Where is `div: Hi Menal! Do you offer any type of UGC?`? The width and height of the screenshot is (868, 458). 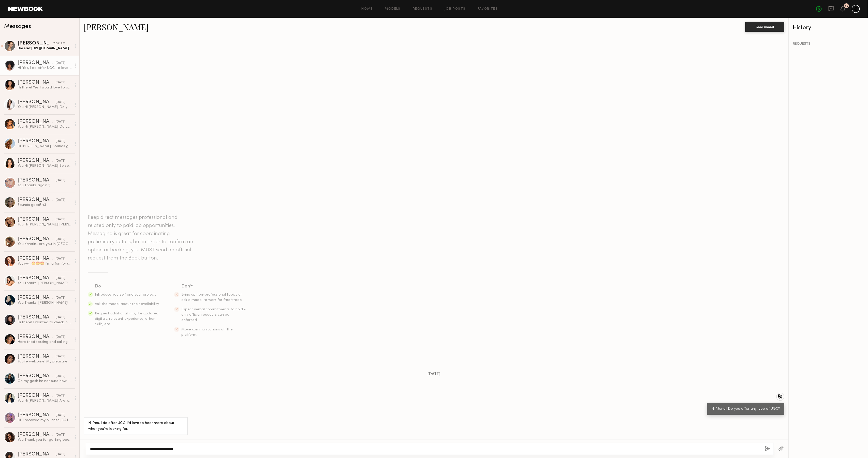 div: Hi Menal! Do you offer any type of UGC? is located at coordinates (746, 409).